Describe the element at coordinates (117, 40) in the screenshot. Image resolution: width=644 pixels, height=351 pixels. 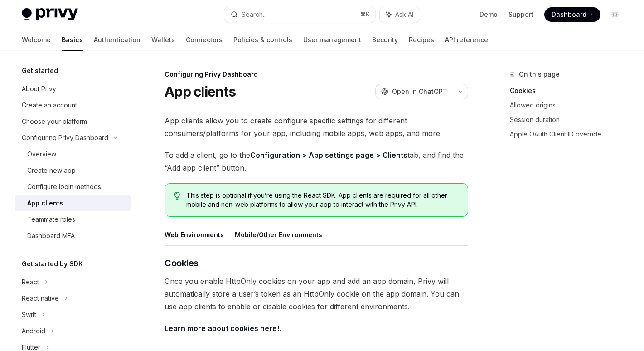
I see `a: Authentication` at that location.